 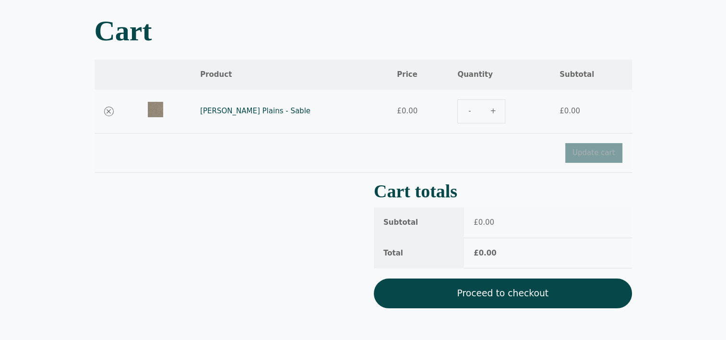 What do you see at coordinates (363, 31) in the screenshot?
I see `h1: Cart` at bounding box center [363, 31].